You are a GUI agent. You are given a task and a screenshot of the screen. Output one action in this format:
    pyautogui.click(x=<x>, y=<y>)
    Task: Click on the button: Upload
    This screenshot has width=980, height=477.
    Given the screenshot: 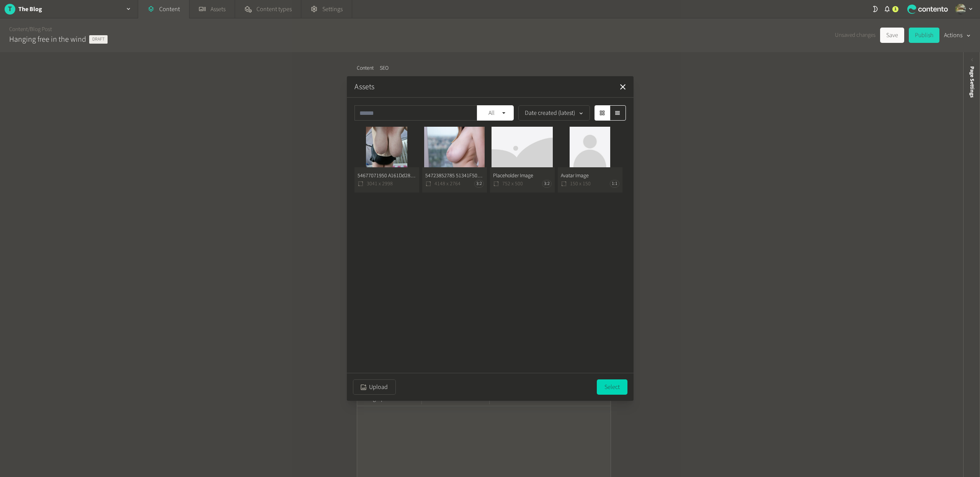 What is the action you would take?
    pyautogui.click(x=375, y=387)
    